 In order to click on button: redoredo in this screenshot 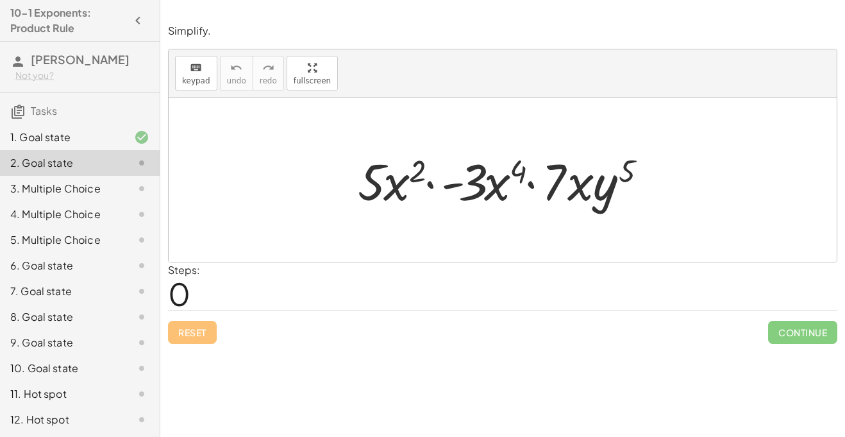, I will do `click(268, 73)`.